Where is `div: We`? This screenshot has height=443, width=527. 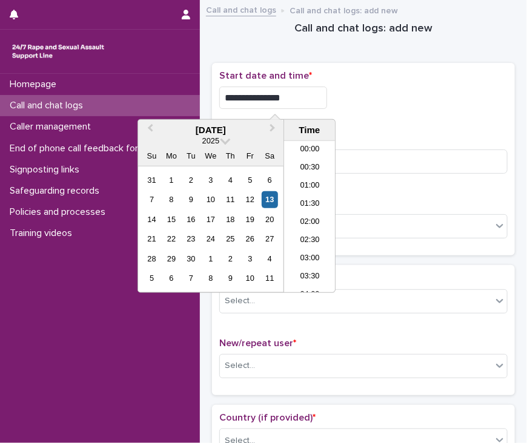
div: We is located at coordinates (210, 156).